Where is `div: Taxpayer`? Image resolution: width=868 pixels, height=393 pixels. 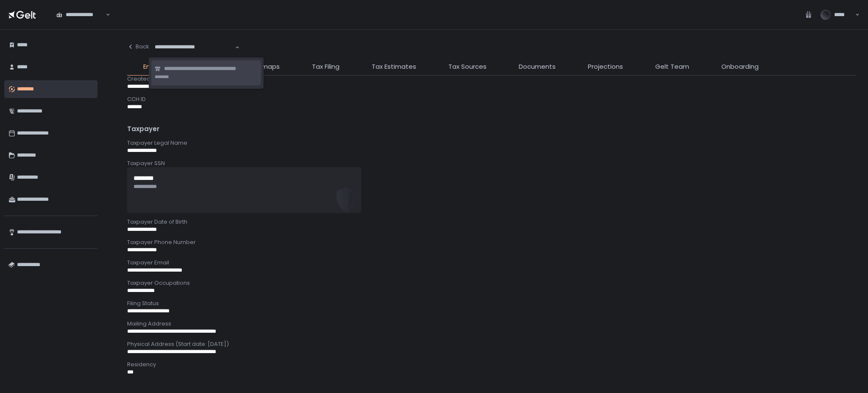
div: Taxpayer is located at coordinates (492, 129).